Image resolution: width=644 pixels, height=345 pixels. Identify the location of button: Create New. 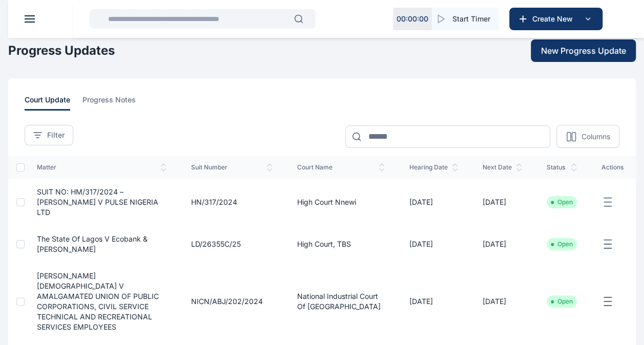
(556, 19).